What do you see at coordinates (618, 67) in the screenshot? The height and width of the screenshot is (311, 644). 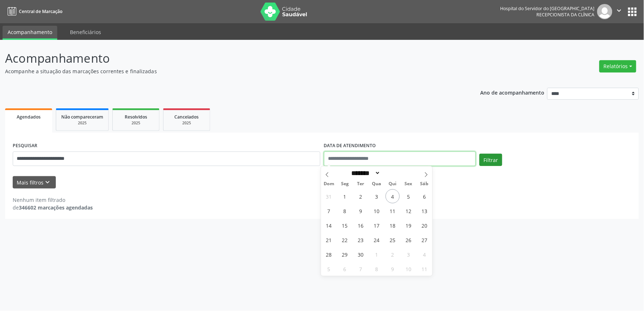 I see `button: Relatórios` at bounding box center [618, 67].